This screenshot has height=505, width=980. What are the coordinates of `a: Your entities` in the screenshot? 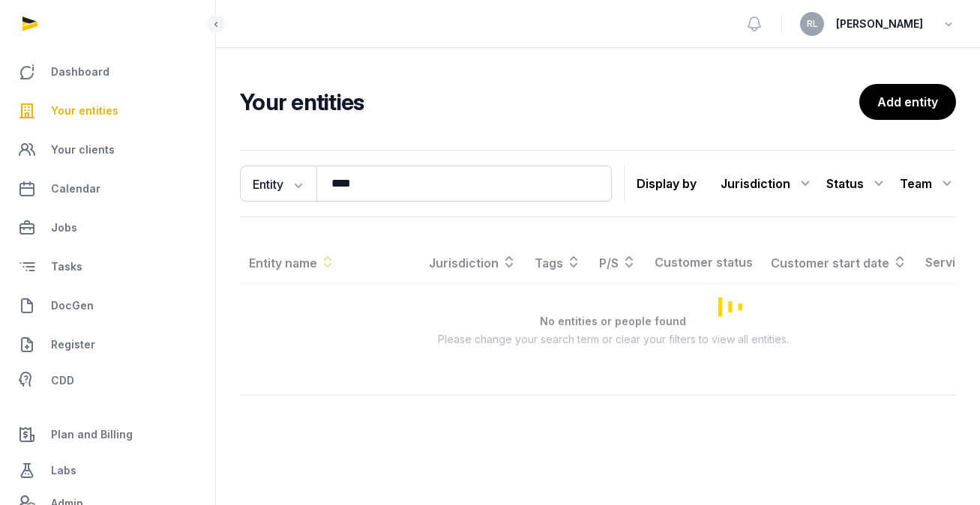 It's located at (107, 111).